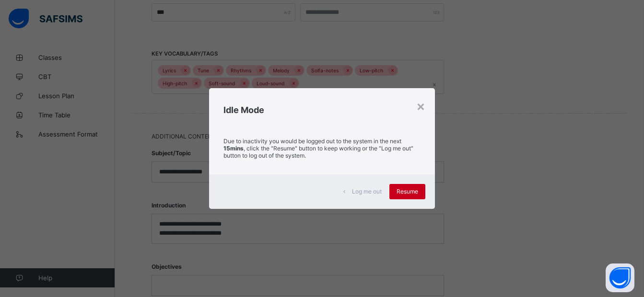 The height and width of the screenshot is (297, 644). What do you see at coordinates (367, 191) in the screenshot?
I see `span: Log me out` at bounding box center [367, 191].